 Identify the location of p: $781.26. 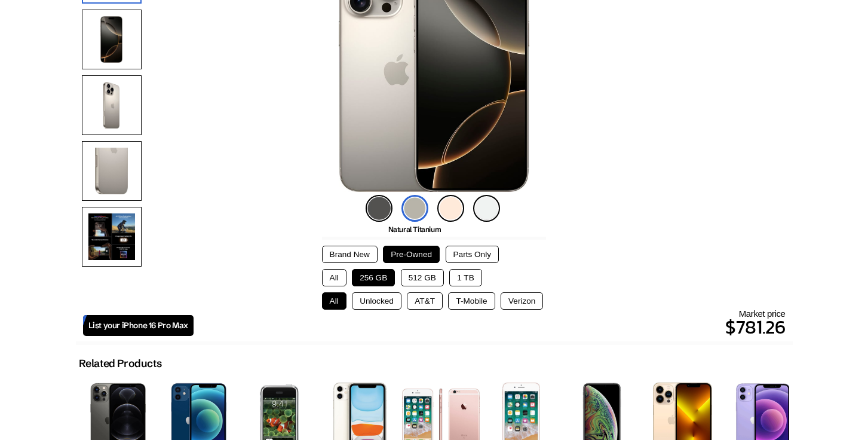
(489, 327).